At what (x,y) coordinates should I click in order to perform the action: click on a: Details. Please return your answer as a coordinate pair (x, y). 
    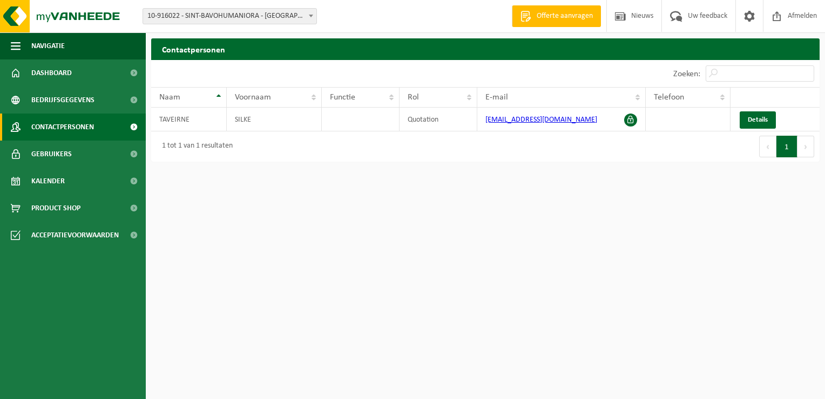
    Looking at the image, I should click on (758, 120).